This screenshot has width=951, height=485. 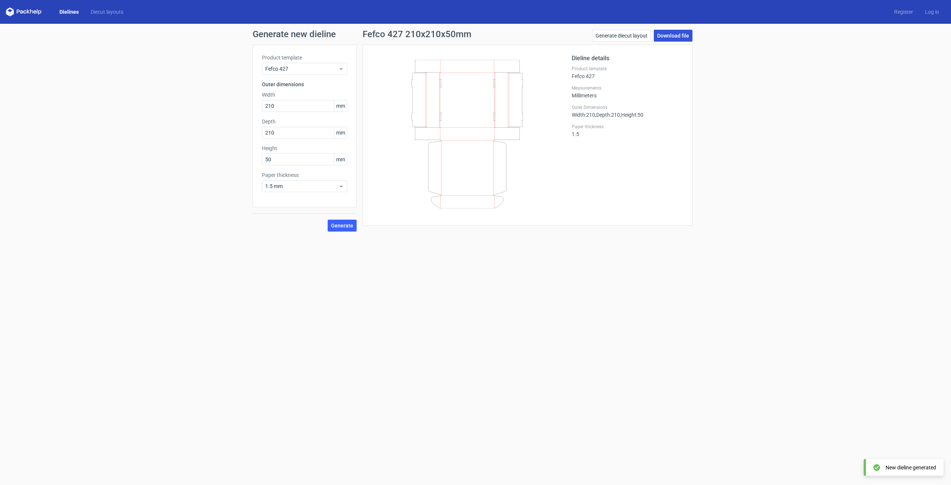 I want to click on a: Register, so click(x=904, y=12).